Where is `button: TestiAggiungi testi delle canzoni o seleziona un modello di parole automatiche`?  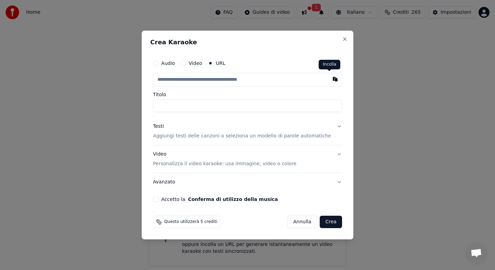
button: TestiAggiungi testi delle canzoni o seleziona un modello di parole automatiche is located at coordinates (247, 131).